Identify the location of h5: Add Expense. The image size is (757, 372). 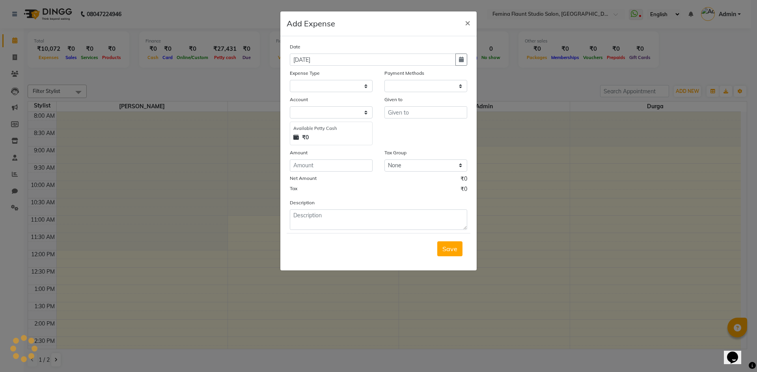
(311, 24).